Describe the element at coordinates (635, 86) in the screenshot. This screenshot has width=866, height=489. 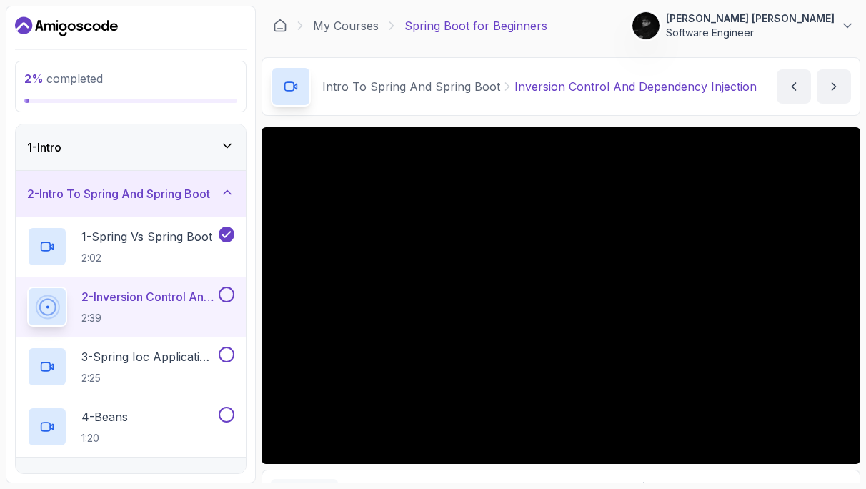
I see `p: Inversion Control And Dependency Injection` at that location.